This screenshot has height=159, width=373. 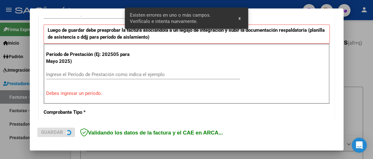 What do you see at coordinates (187, 93) in the screenshot?
I see `p: Debes ingresar un período.` at bounding box center [187, 93].